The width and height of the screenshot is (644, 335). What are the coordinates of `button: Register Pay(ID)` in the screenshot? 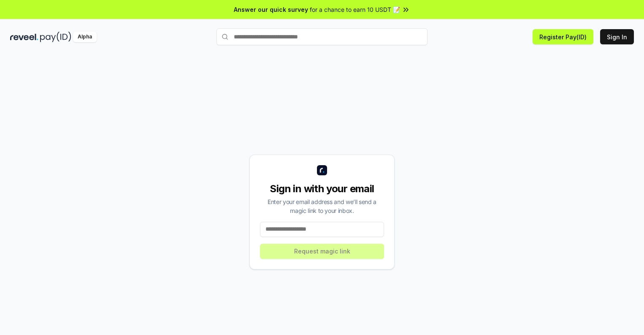 It's located at (563, 36).